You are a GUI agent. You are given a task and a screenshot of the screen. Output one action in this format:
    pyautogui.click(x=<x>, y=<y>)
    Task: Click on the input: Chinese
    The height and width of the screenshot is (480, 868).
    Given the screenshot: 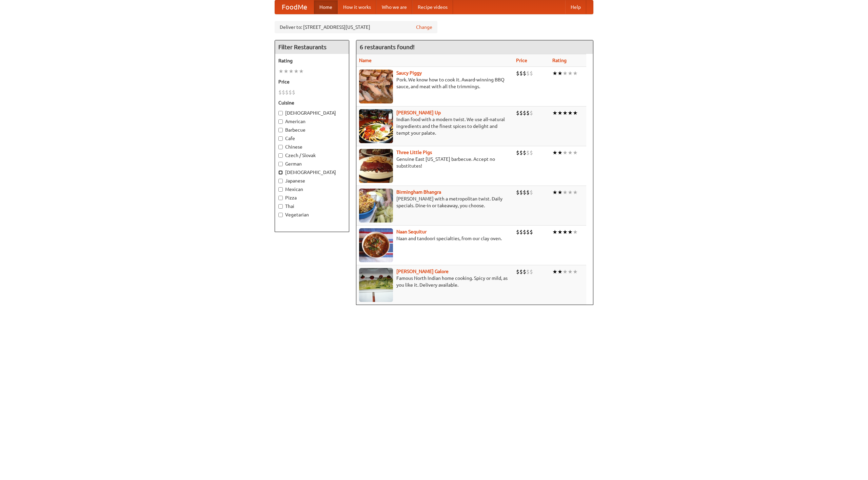 What is the action you would take?
    pyautogui.click(x=281, y=147)
    